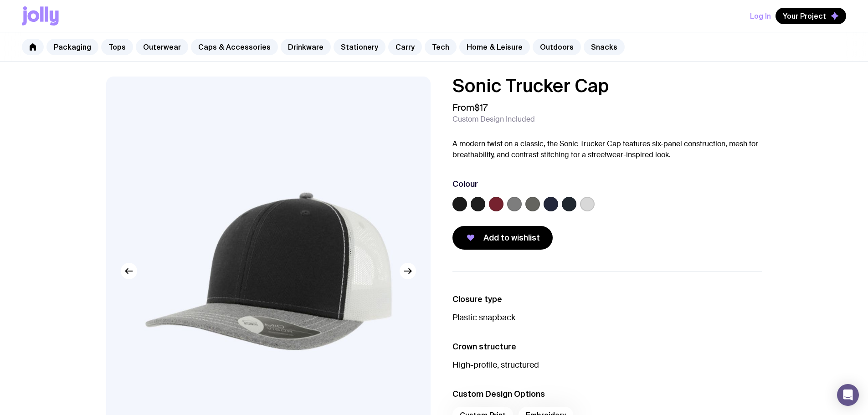 This screenshot has width=868, height=415. I want to click on h1: Sonic Trucker Cap, so click(607, 86).